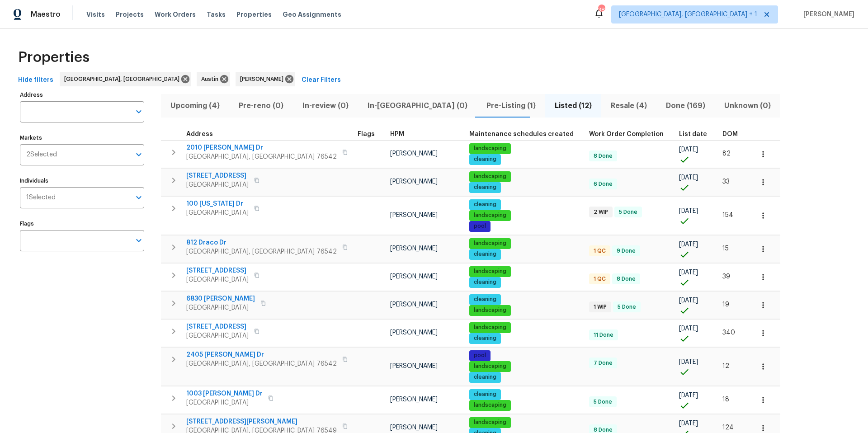 The width and height of the screenshot is (868, 433). I want to click on span: Listed (12), so click(573, 106).